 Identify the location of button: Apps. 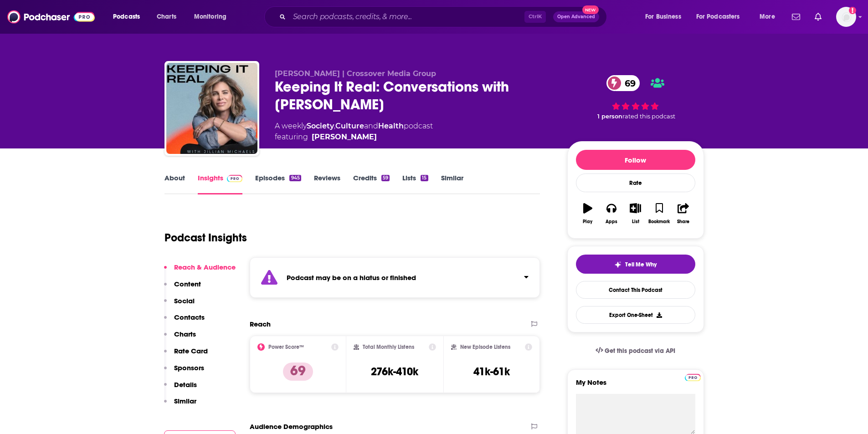
(611, 214).